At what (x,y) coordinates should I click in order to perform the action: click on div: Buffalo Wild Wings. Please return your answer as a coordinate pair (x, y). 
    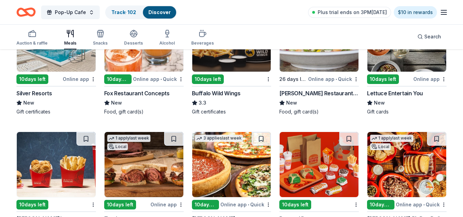
    Looking at the image, I should click on (216, 93).